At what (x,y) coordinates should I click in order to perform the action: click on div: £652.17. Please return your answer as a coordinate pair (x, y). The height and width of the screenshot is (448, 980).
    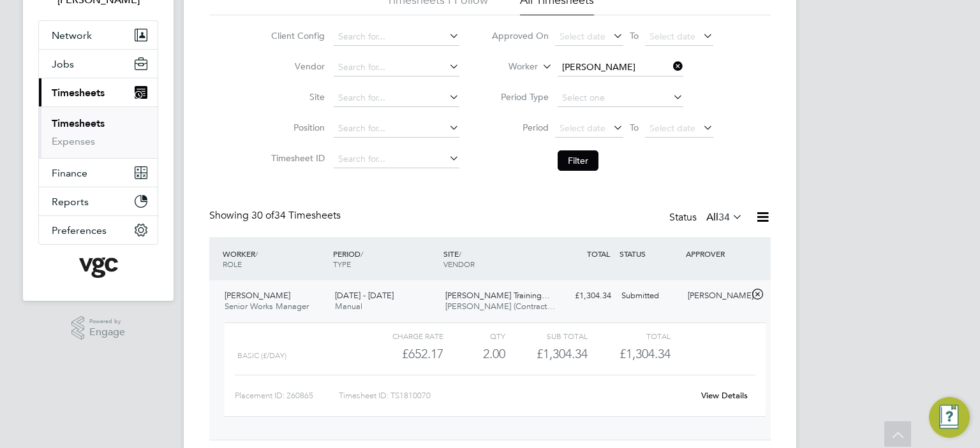
    Looking at the image, I should click on (402, 354).